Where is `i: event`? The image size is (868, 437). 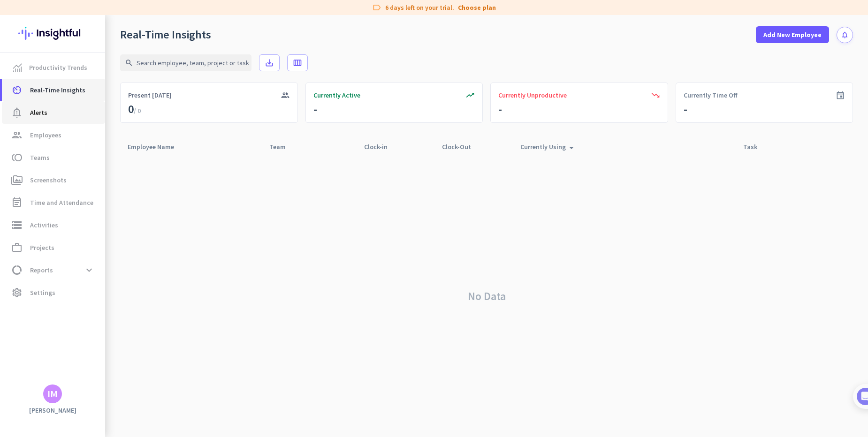 i: event is located at coordinates (840, 95).